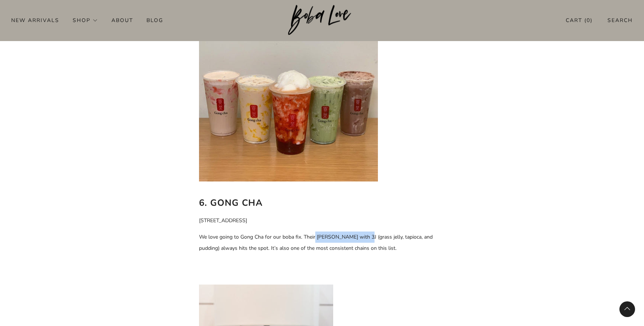  What do you see at coordinates (289, 92) in the screenshot?
I see `img: Gong Cha` at bounding box center [289, 92].